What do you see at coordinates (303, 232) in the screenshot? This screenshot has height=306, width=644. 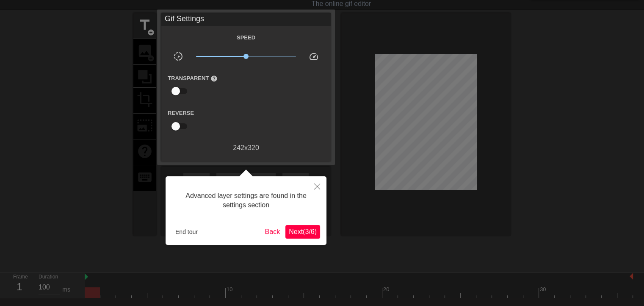 I see `button: Next` at bounding box center [303, 232].